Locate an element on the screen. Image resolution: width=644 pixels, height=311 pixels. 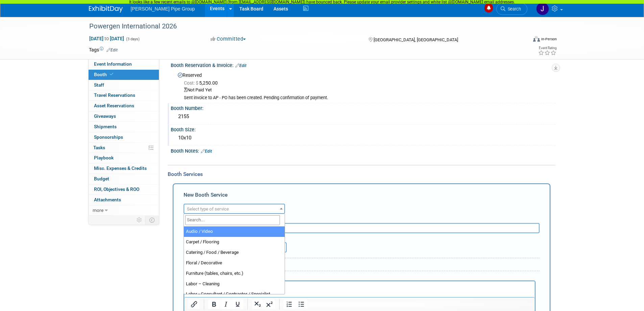
a: Giveaways is located at coordinates (124, 116).